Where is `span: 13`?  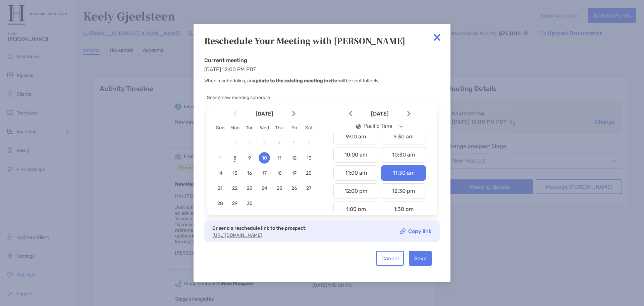 span: 13 is located at coordinates (309, 158).